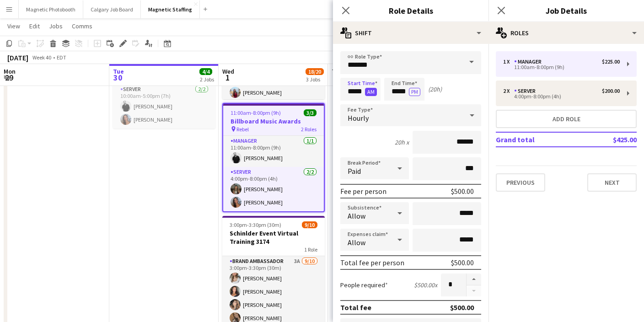 This screenshot has height=322, width=644. I want to click on span: Comms, so click(82, 26).